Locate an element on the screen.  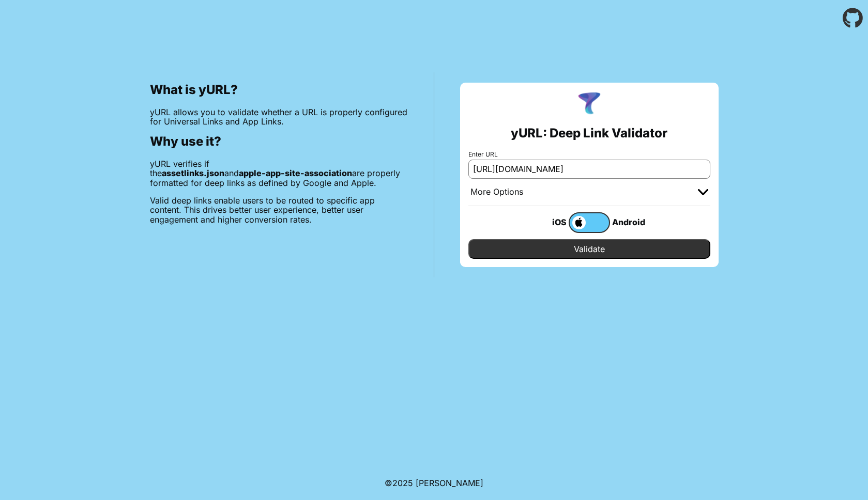
label: Enter URL is located at coordinates (590, 155).